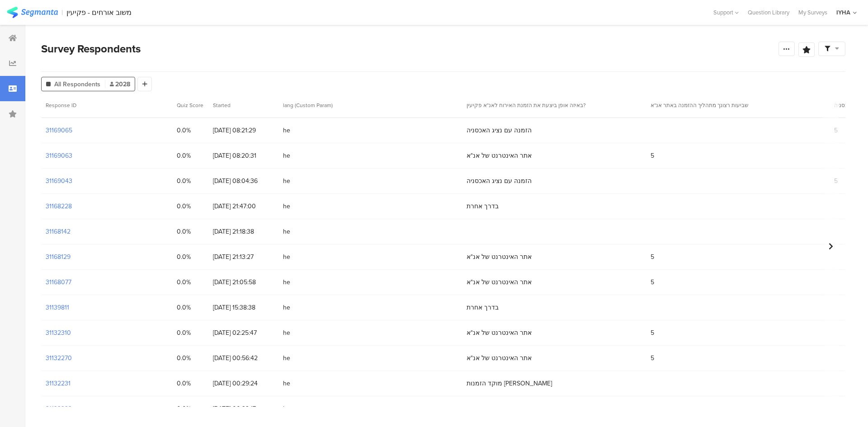 This screenshot has width=868, height=427. Describe the element at coordinates (77, 84) in the screenshot. I see `span: All Respondents` at that location.